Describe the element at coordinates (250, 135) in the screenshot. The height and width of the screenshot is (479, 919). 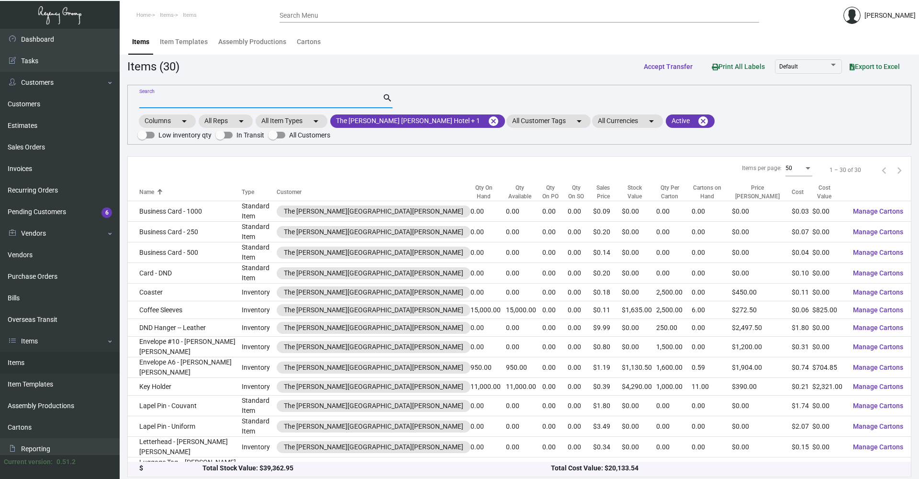
I see `span: In Transit` at that location.